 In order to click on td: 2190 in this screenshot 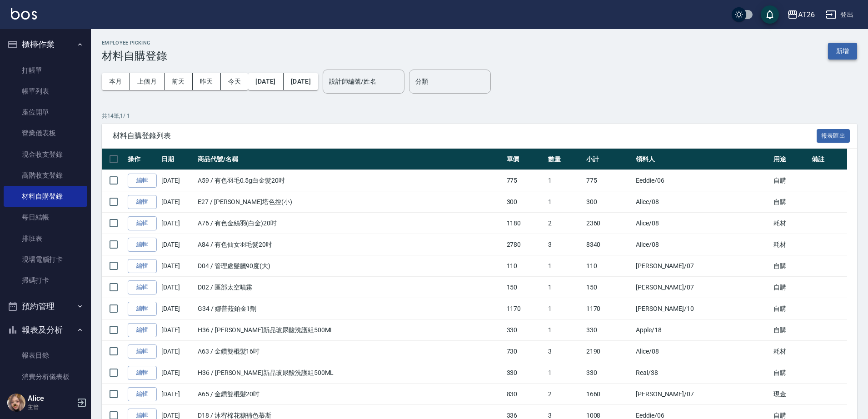, I will do `click(609, 351)`.